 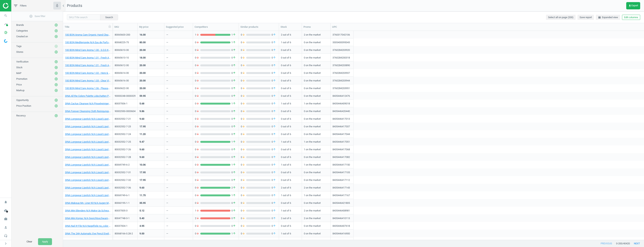 I want to click on div: Stock, so click(x=291, y=27).